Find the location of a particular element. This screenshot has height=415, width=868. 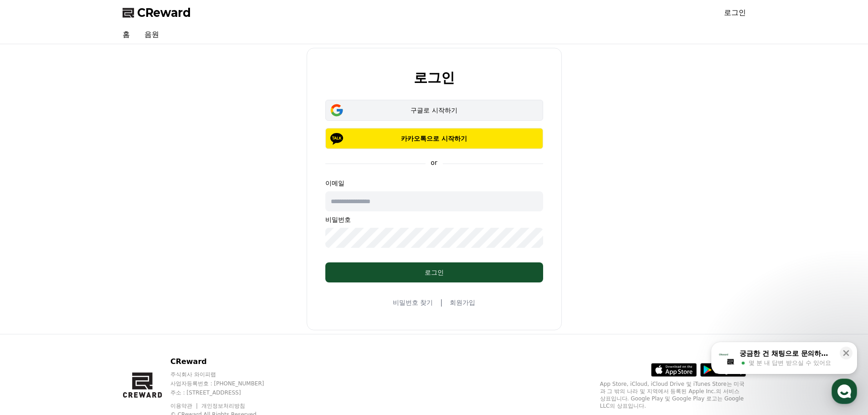

button: 로그인 is located at coordinates (434, 272).